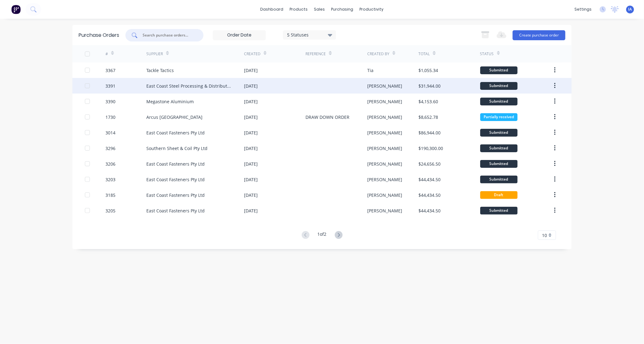 This screenshot has height=344, width=644. Describe the element at coordinates (239, 35) in the screenshot. I see `input: Order Date` at that location.